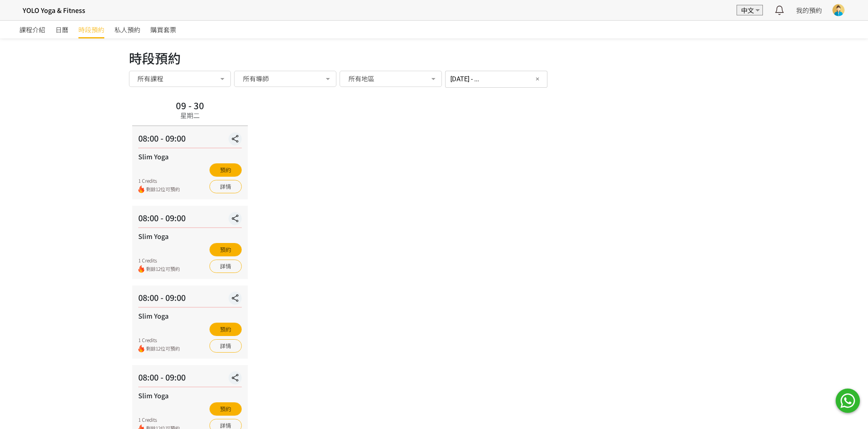  Describe the element at coordinates (163, 30) in the screenshot. I see `span: 購買套票` at that location.